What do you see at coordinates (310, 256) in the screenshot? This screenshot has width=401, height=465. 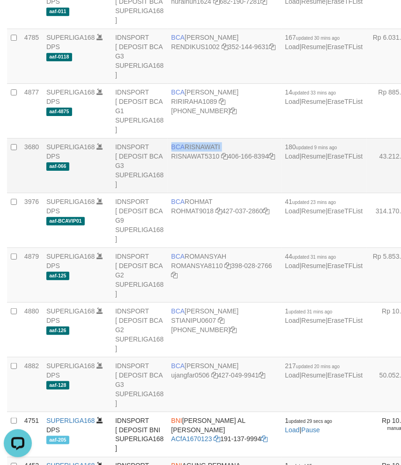 I see `span: 44` at bounding box center [310, 256].